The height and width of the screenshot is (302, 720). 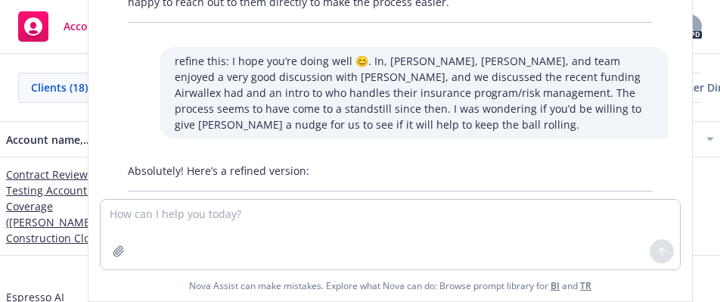 I want to click on a: TR, so click(x=585, y=285).